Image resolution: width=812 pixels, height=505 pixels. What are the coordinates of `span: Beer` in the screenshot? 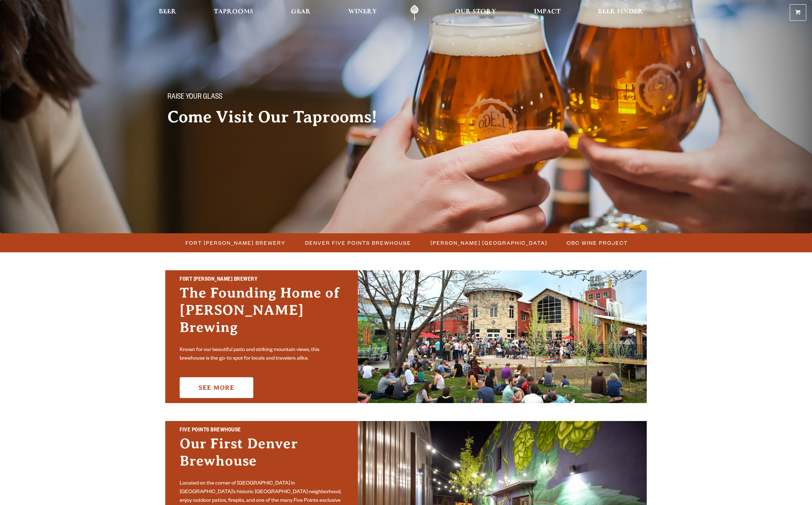 It's located at (168, 12).